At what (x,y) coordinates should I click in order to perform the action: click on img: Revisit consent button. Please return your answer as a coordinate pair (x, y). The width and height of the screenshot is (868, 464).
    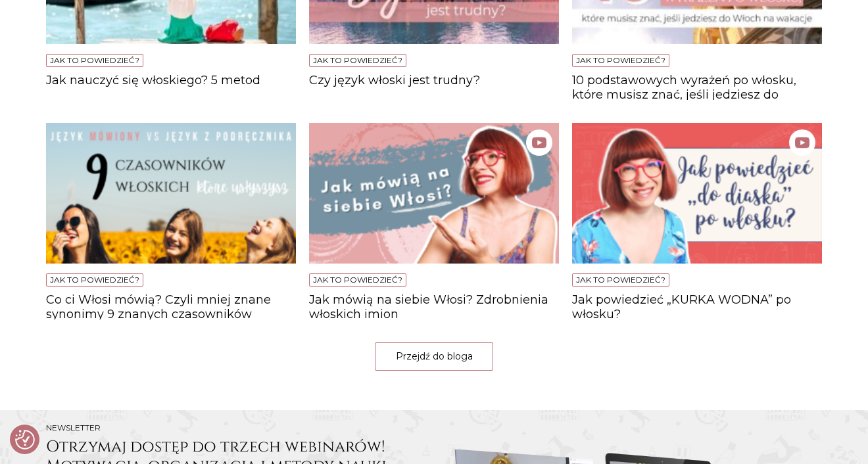
    Looking at the image, I should click on (25, 440).